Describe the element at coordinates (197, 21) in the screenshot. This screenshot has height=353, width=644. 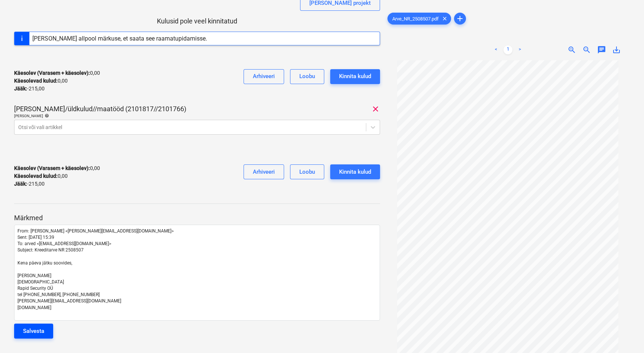
I see `p: Kulusid pole veel kinnitatud` at that location.